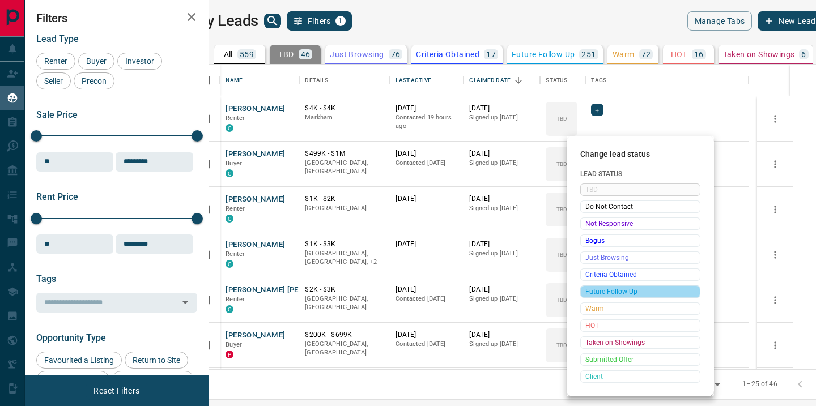  Describe the element at coordinates (641, 224) in the screenshot. I see `span: Not Responsive` at that location.